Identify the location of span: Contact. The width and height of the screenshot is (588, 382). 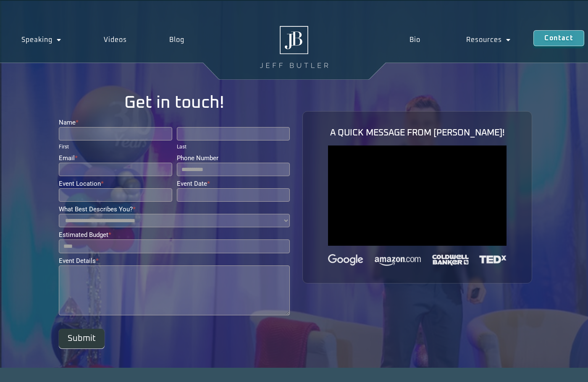
(559, 38).